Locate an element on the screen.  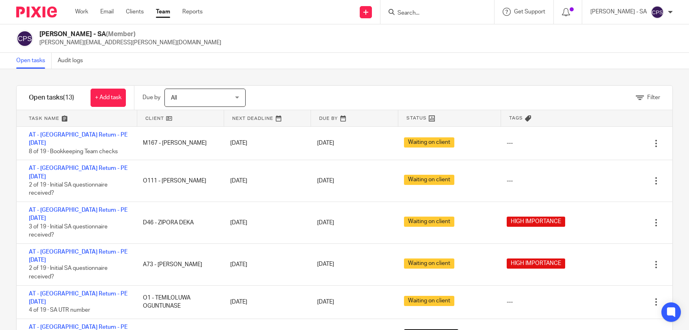
p: Due by is located at coordinates (151, 97).